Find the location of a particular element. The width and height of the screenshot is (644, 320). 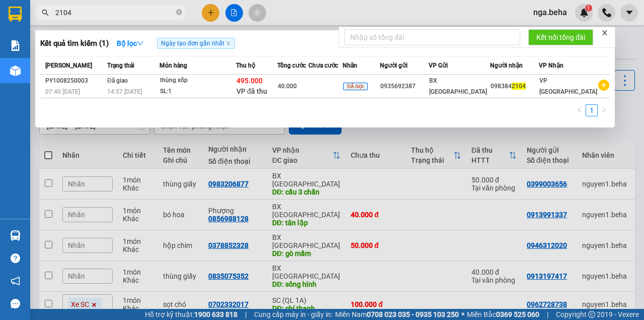

a: 1 is located at coordinates (592, 111).